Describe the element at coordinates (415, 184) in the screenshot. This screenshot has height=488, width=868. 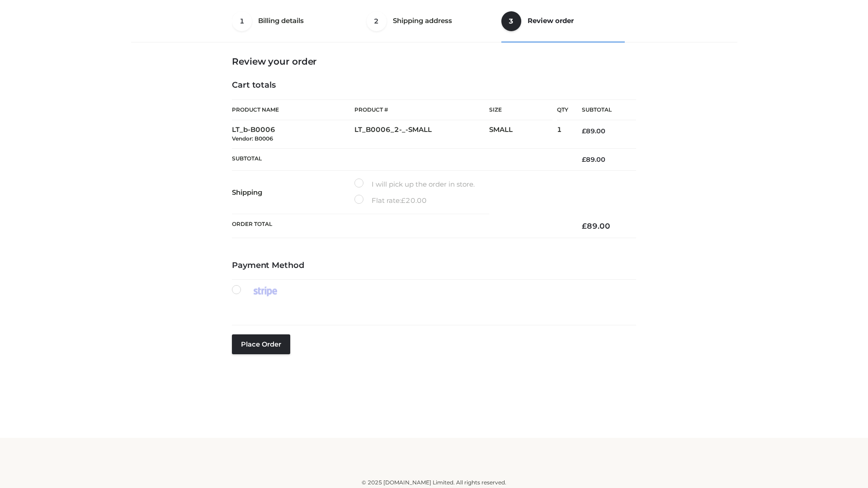
I see `label: I will pick up the order in store.` at that location.